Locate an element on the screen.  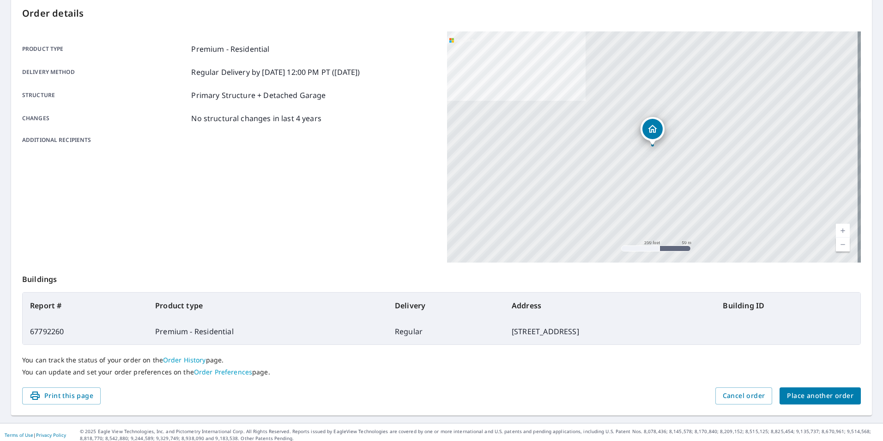
a: Current Level 17, Zoom Out is located at coordinates (843, 244).